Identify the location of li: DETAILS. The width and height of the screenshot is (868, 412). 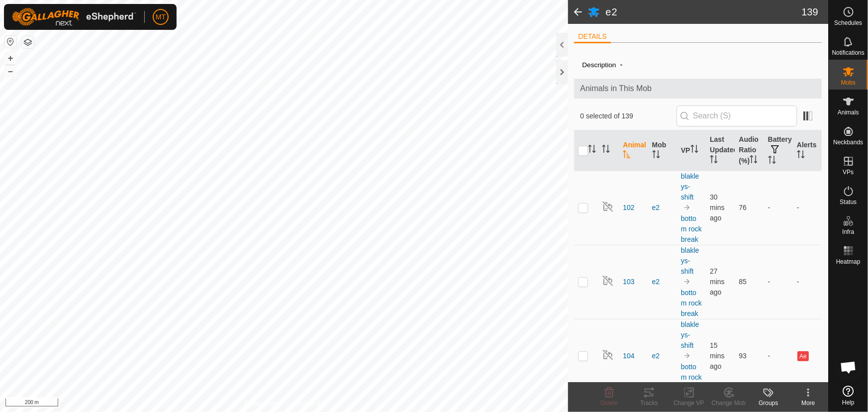
(592, 37).